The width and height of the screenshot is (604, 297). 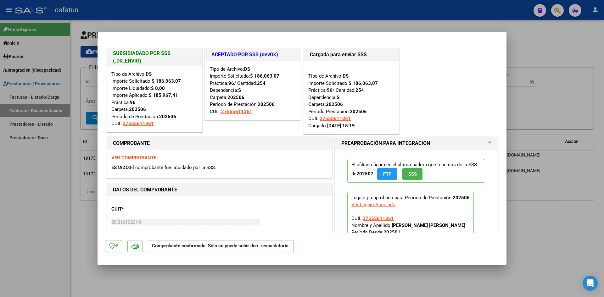 What do you see at coordinates (144, 209) in the screenshot?
I see `p: CUIT` at bounding box center [144, 209].